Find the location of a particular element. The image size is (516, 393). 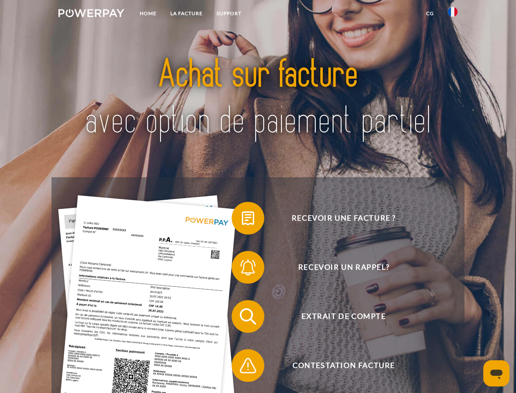

img: qb_bell.svg is located at coordinates (248, 267).